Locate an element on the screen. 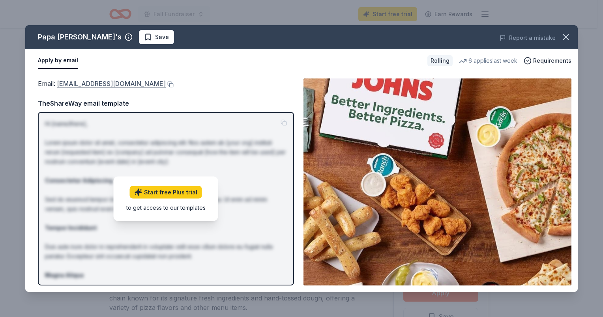  div: Rolling is located at coordinates (440, 61).